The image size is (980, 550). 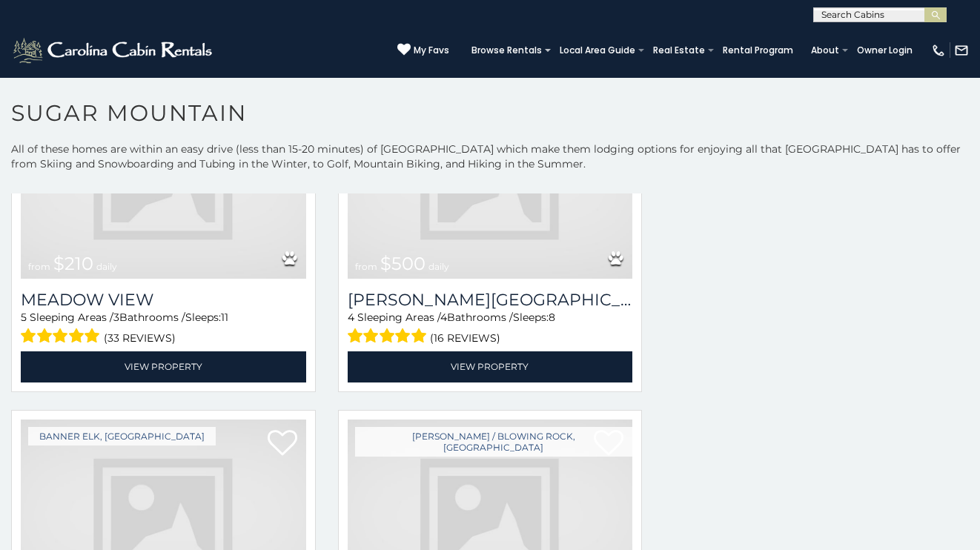 What do you see at coordinates (423, 50) in the screenshot?
I see `a: My Favs` at bounding box center [423, 50].